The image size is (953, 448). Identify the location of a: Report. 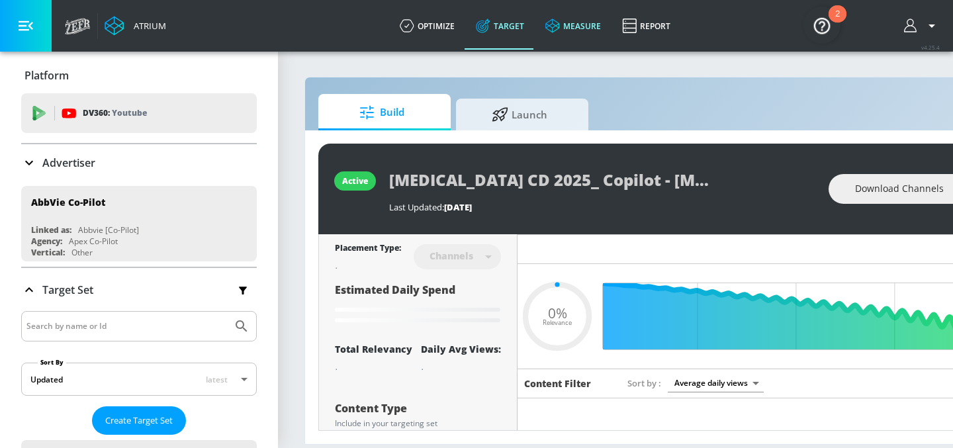
(646, 26).